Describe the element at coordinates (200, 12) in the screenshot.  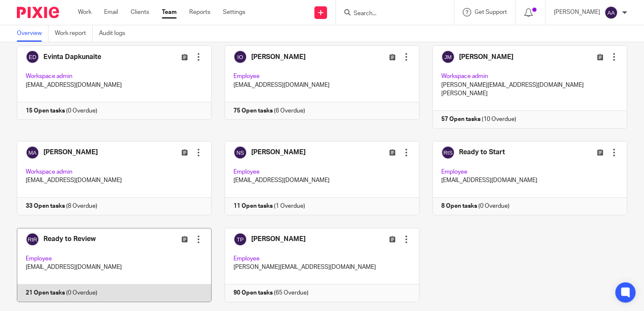
I see `a: Reports` at that location.